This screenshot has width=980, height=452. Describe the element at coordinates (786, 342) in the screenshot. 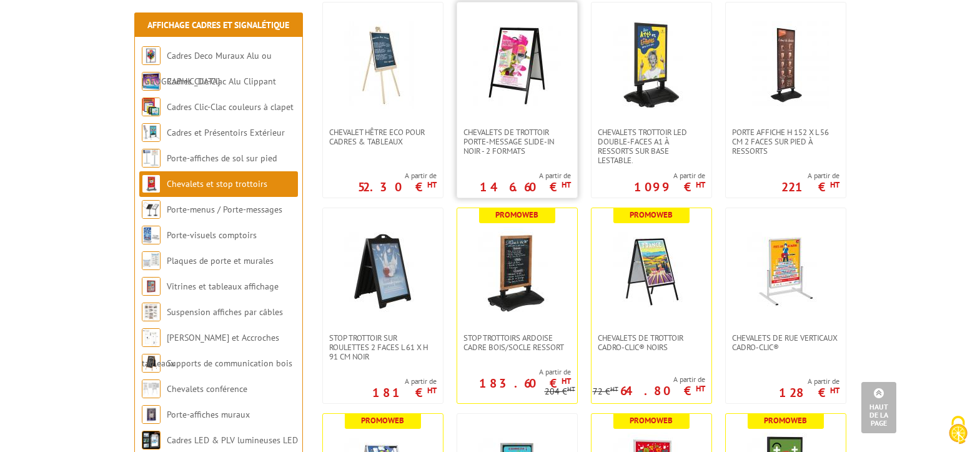

I see `a: Chevalets de rue verticaux Cadro-Clic®` at that location.